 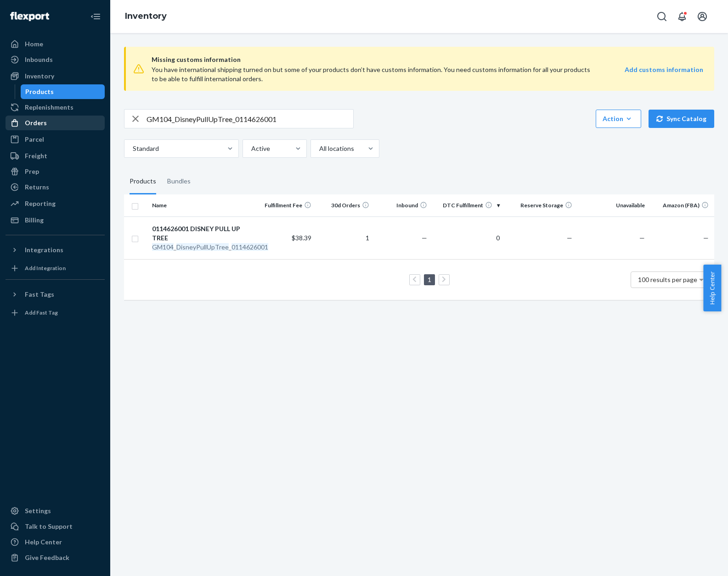 What do you see at coordinates (49, 527) in the screenshot?
I see `div: Talk to Support` at bounding box center [49, 527].